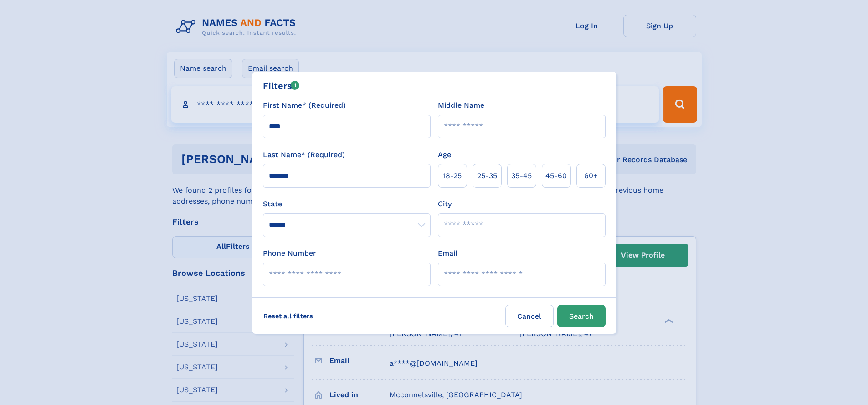  What do you see at coordinates (461, 105) in the screenshot?
I see `label: Middle Name` at bounding box center [461, 105].